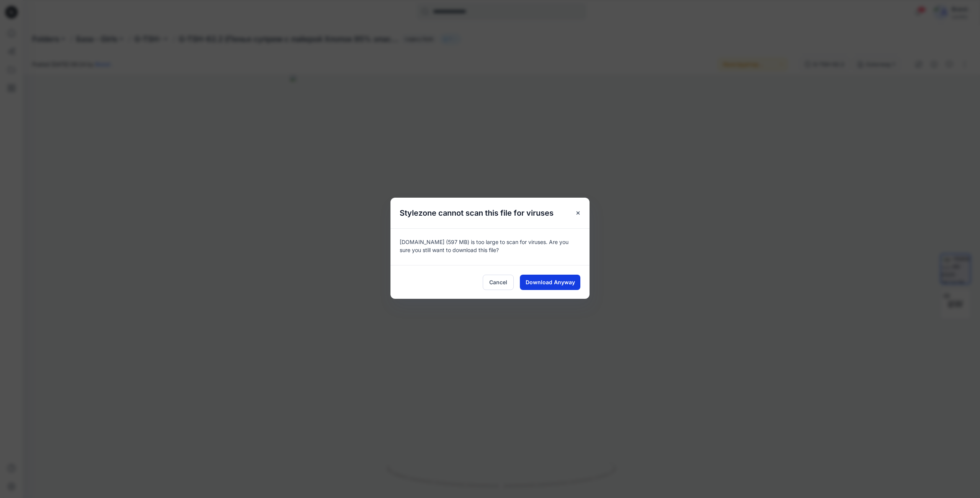 This screenshot has width=980, height=498. I want to click on h5: Stylezone cannot scan this file for viruses, so click(477, 213).